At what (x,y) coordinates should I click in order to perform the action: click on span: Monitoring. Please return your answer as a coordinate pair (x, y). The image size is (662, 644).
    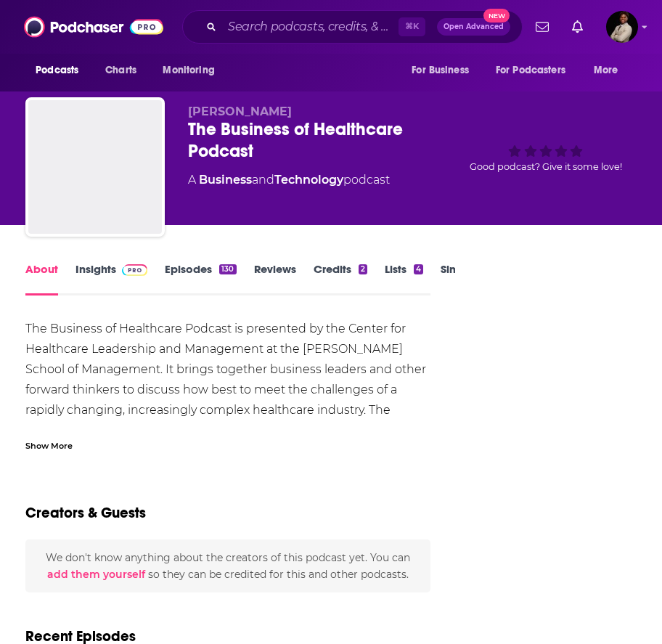
    Looking at the image, I should click on (188, 70).